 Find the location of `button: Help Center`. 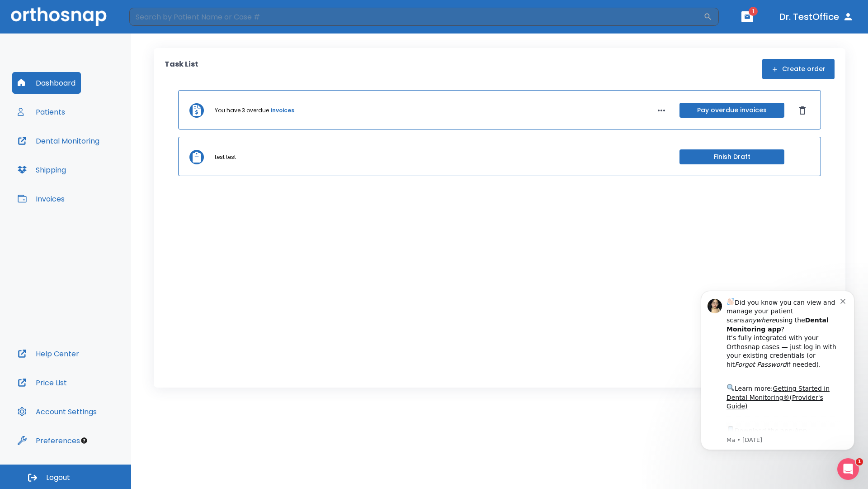

button: Help Center is located at coordinates (48, 354).